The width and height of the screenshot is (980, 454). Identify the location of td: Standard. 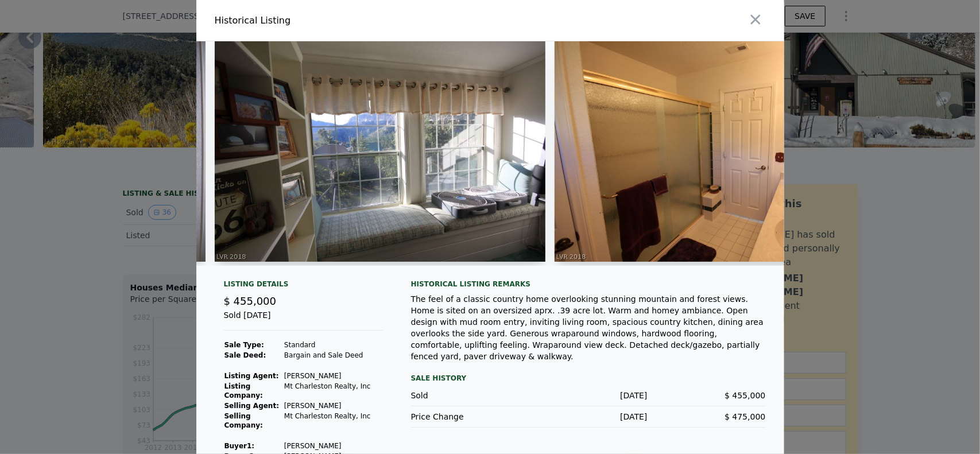
(334, 345).